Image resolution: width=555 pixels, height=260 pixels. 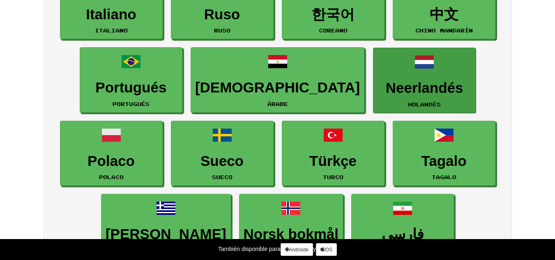 I want to click on font: Neerlandés, so click(x=425, y=88).